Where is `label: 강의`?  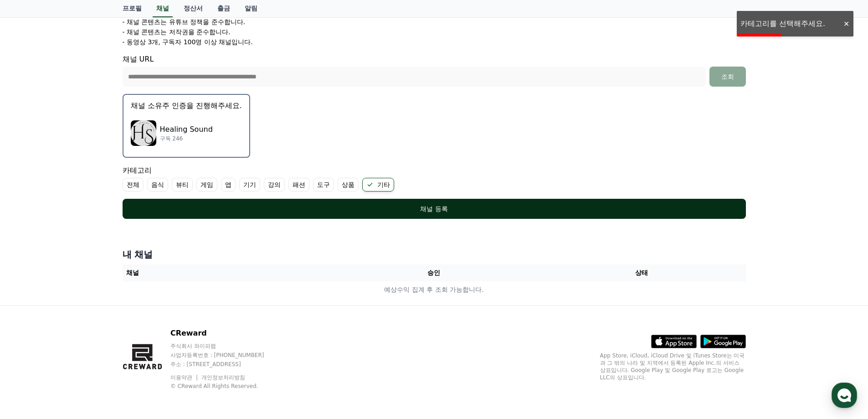
label: 강의 is located at coordinates (274, 185).